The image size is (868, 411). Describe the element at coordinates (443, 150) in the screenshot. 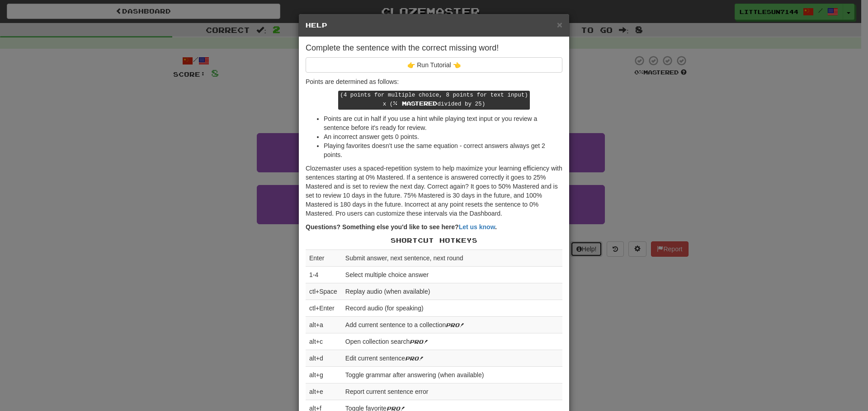

I see `li: Playing favorites doesn't use the same equation - correct answers always get 2 points.` at that location.